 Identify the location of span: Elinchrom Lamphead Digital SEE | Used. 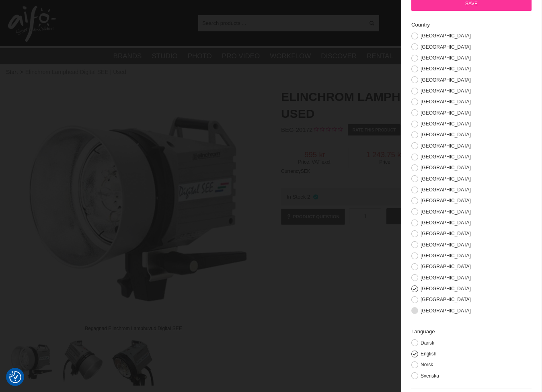
(76, 72).